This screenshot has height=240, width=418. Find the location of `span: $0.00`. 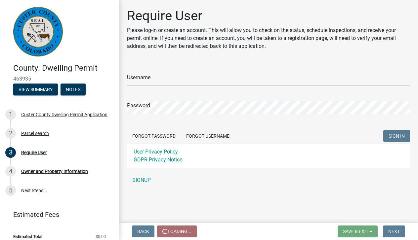

span: $0.00 is located at coordinates (101, 237).